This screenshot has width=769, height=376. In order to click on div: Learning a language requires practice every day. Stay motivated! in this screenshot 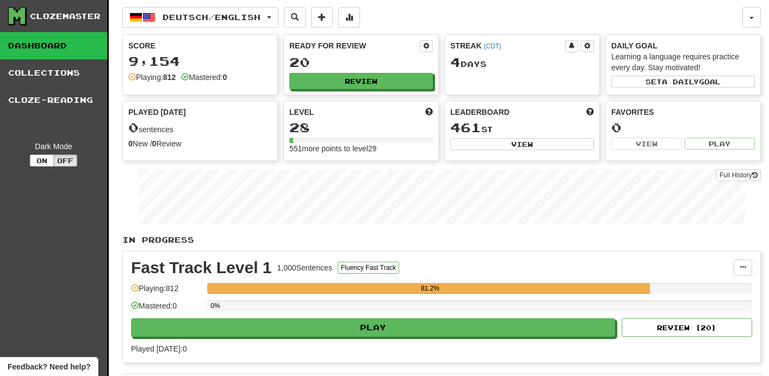, I will do `click(683, 62)`.